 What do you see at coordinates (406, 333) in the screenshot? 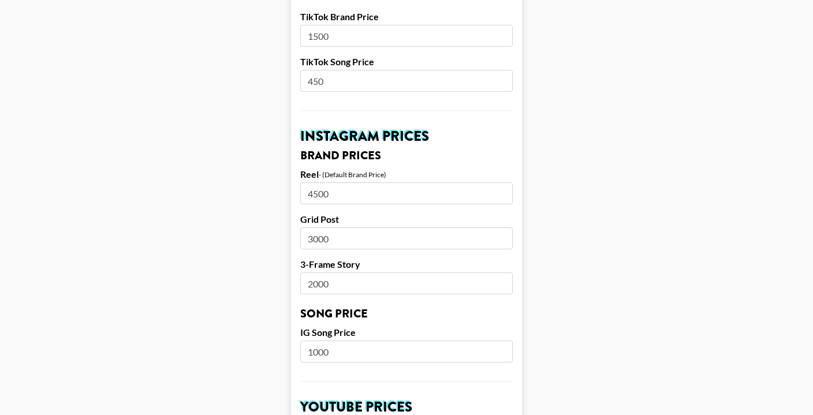
I see `label: IG Song Price` at bounding box center [406, 333].